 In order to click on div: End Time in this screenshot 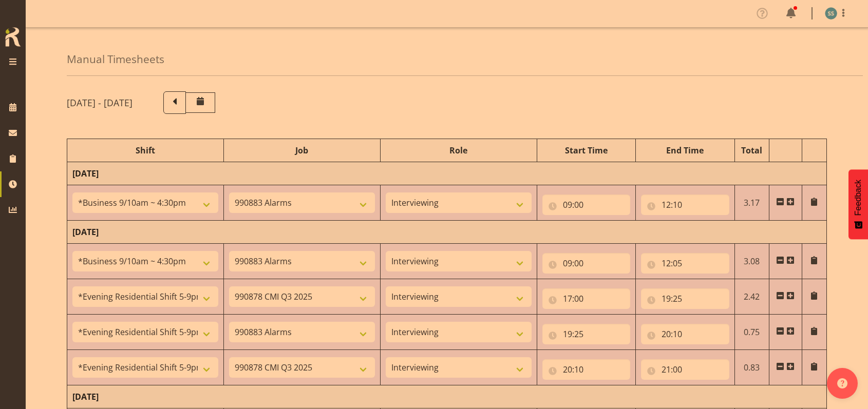, I will do `click(685, 150)`.